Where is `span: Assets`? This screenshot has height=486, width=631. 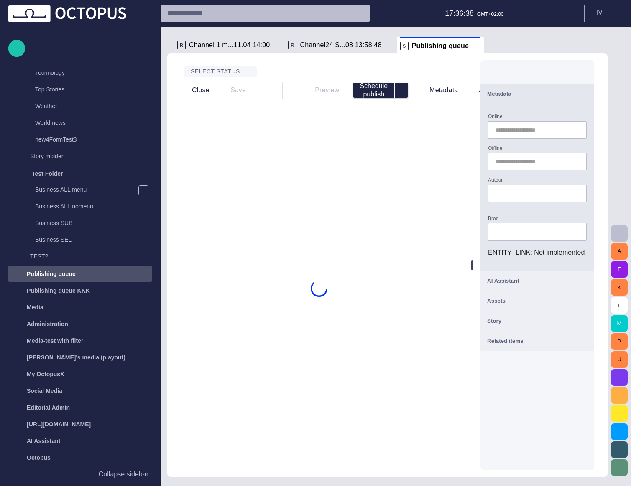 span: Assets is located at coordinates (496, 301).